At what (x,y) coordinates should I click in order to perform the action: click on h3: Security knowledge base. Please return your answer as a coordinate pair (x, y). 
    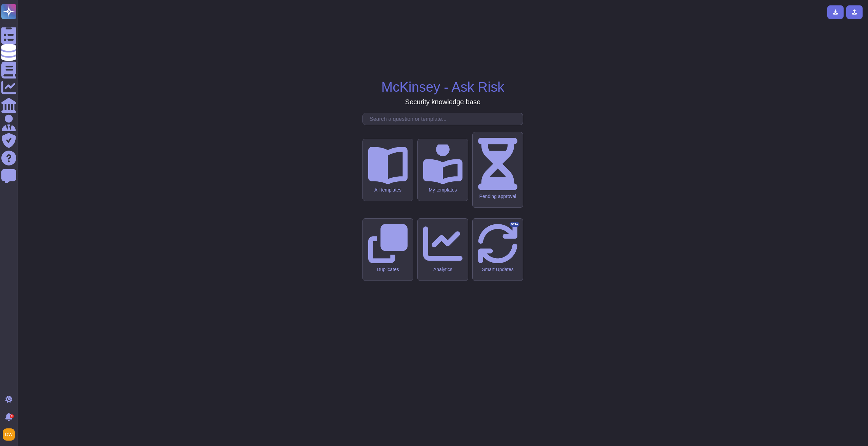
    Looking at the image, I should click on (443, 102).